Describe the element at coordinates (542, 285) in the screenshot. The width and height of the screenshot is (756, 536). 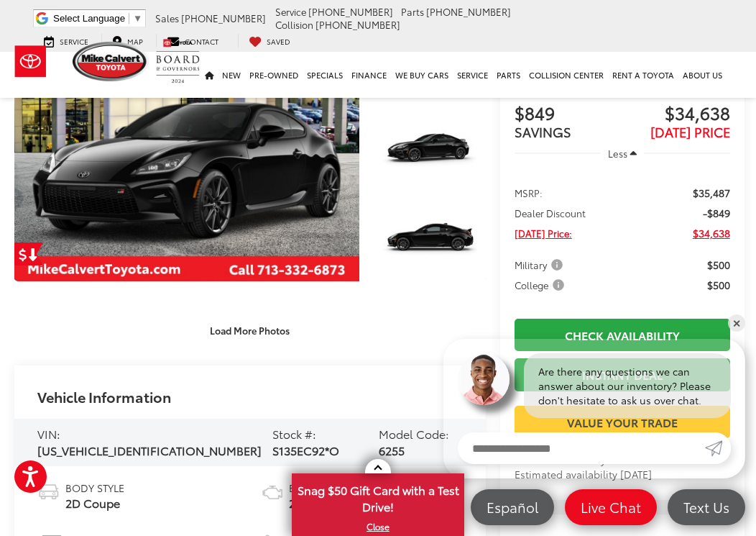
I see `button: College` at that location.